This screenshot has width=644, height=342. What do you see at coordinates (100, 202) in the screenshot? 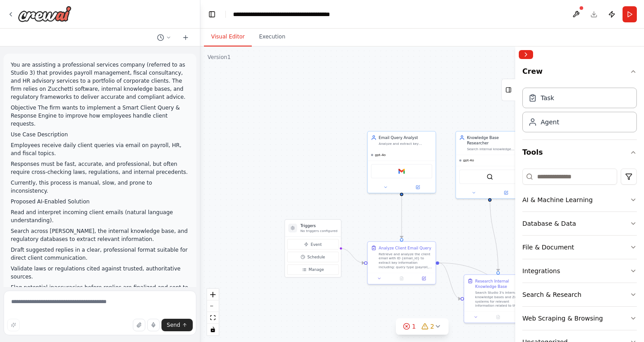
I see `p: Proposed AI-Enabled Solution` at bounding box center [100, 202].